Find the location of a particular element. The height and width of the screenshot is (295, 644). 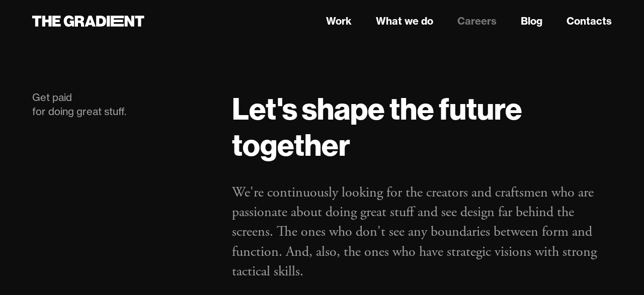

a: What we do is located at coordinates (405, 21).